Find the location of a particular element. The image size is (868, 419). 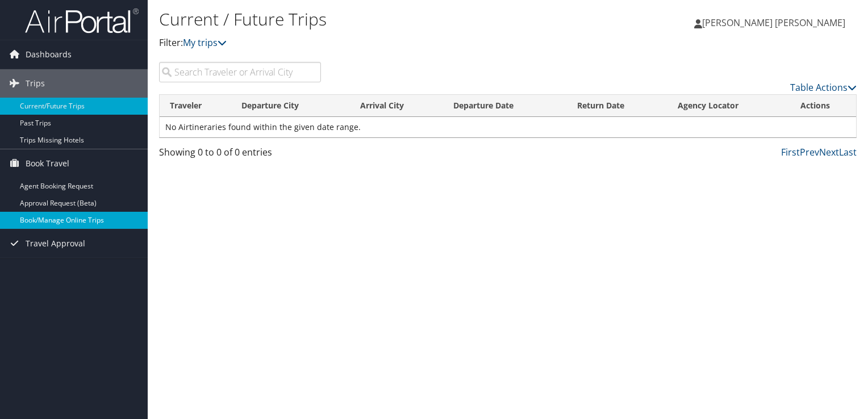

span: Trips is located at coordinates (35, 83).